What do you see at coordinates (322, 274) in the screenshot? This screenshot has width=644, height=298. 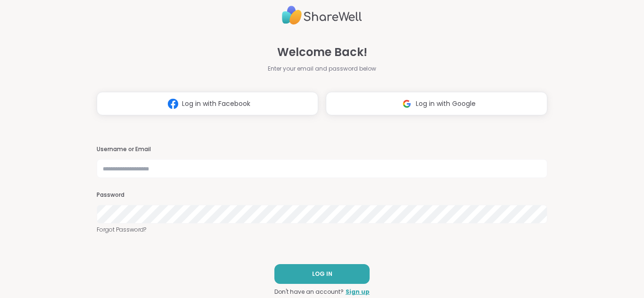 I see `button: LOG IN` at bounding box center [322, 274].